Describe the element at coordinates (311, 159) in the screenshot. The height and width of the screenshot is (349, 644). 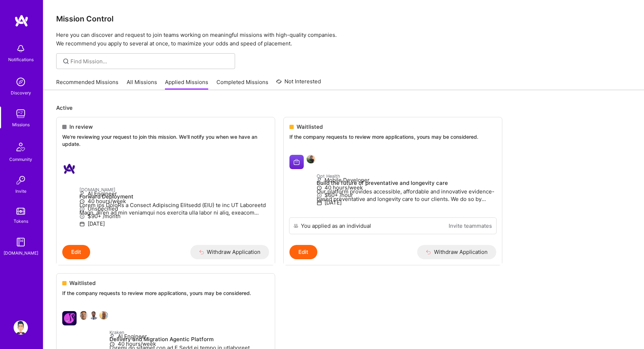
I see `img: Nicholas Sedlazek` at that location.